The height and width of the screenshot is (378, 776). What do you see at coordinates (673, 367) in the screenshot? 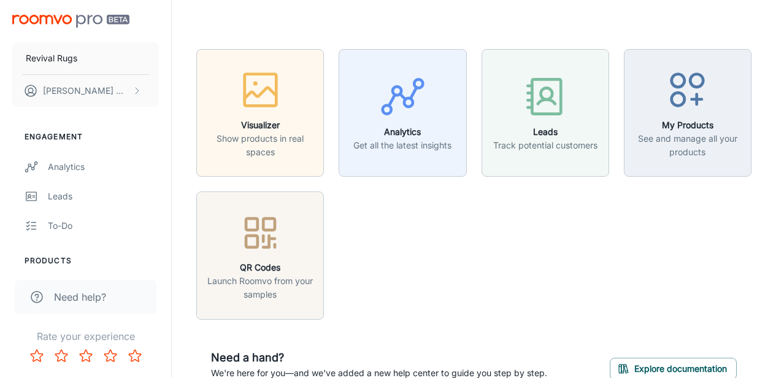
I see `a: Explore documentation` at bounding box center [673, 367].